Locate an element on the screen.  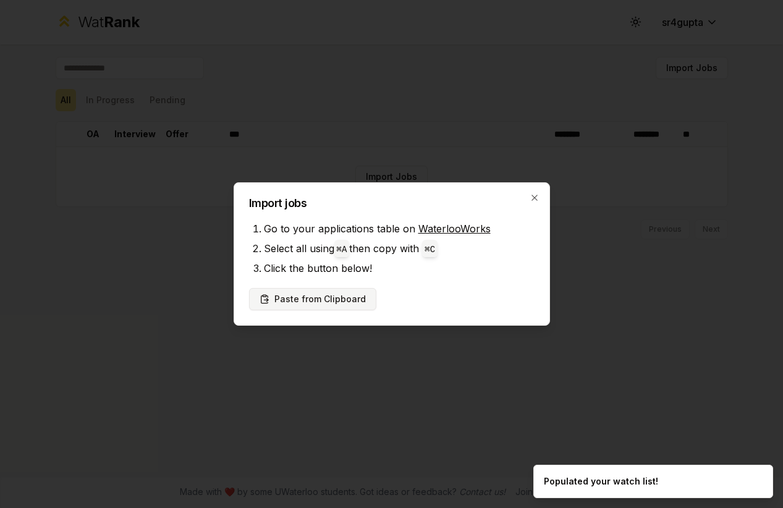
button: Paste from Clipboard is located at coordinates (313, 299).